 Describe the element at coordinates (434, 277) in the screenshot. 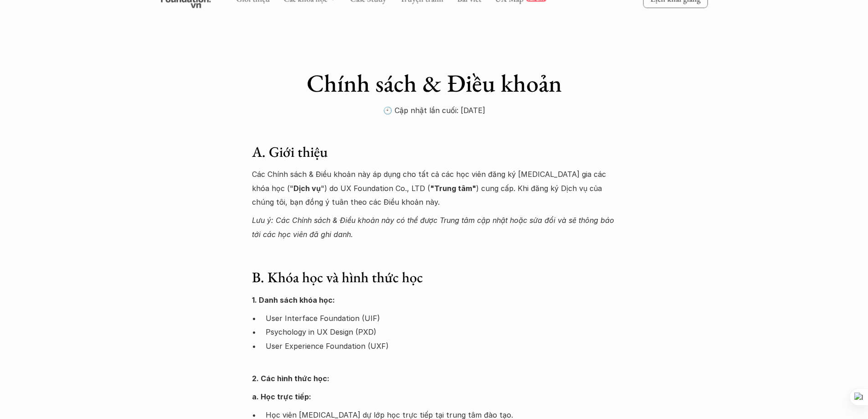

I see `h3: B. Khóa học và hình thức học` at that location.